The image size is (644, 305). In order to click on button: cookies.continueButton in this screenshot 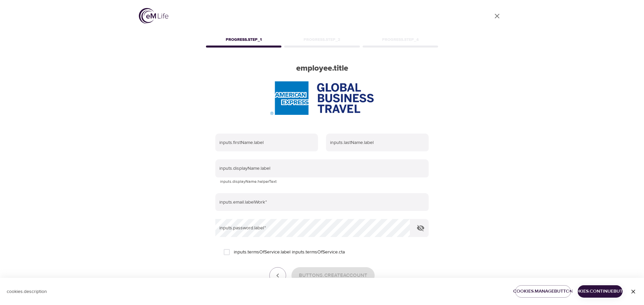, I will do `click(600, 292)`.